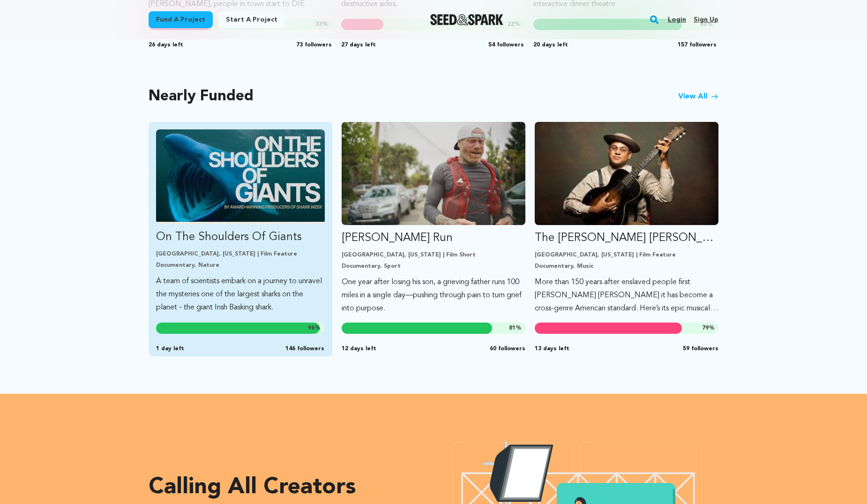  I want to click on a: Start a project, so click(252, 19).